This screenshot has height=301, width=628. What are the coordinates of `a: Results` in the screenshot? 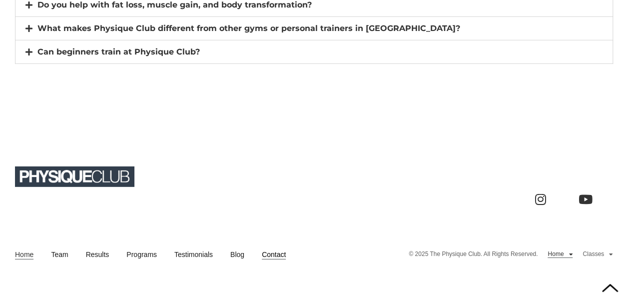 It's located at (97, 254).